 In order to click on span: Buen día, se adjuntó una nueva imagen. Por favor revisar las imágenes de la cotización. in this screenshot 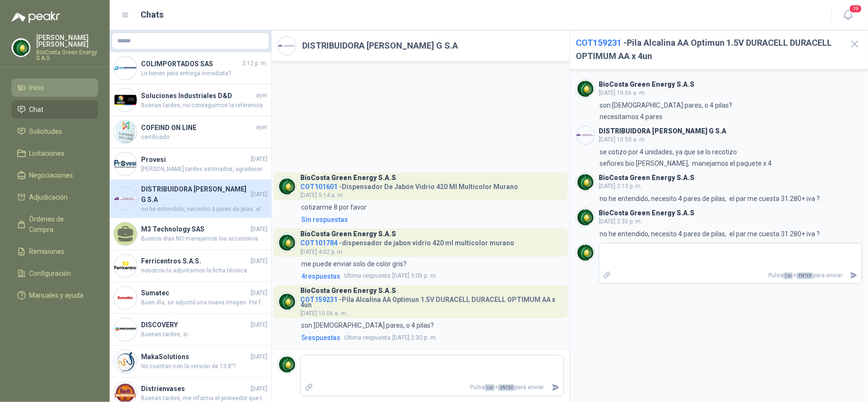, I will do `click(204, 302)`.